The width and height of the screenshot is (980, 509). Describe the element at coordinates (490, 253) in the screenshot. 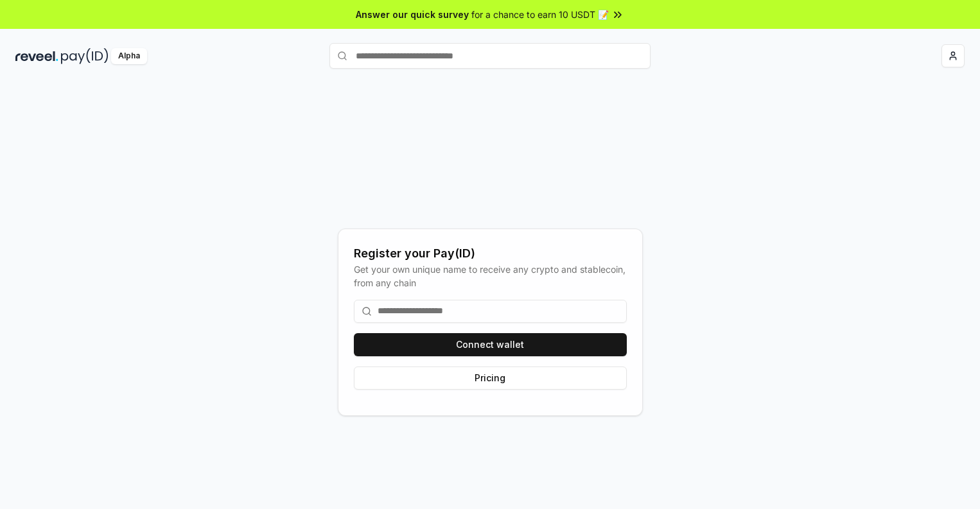

I see `div: Register your Pay(ID)` at that location.